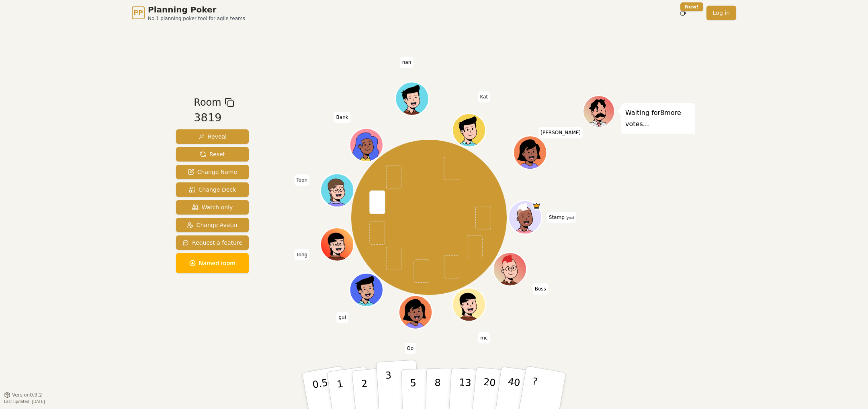 The height and width of the screenshot is (409, 868). Describe the element at coordinates (691, 7) in the screenshot. I see `div: New!` at that location.